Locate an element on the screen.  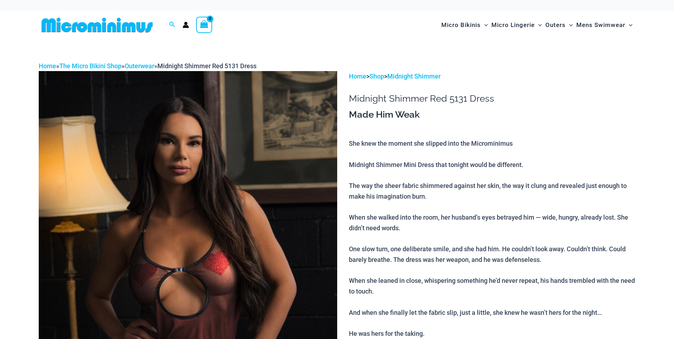
a: View Shopping Cart, empty is located at coordinates (204, 25).